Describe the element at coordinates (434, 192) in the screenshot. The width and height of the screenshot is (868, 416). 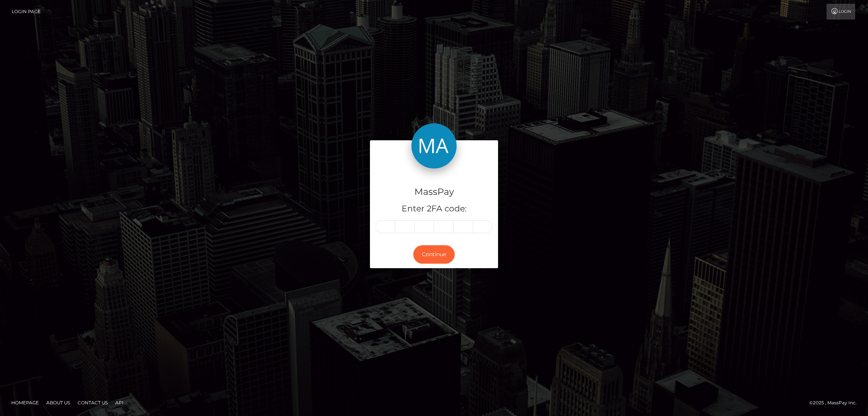
I see `h4: MassPay` at that location.